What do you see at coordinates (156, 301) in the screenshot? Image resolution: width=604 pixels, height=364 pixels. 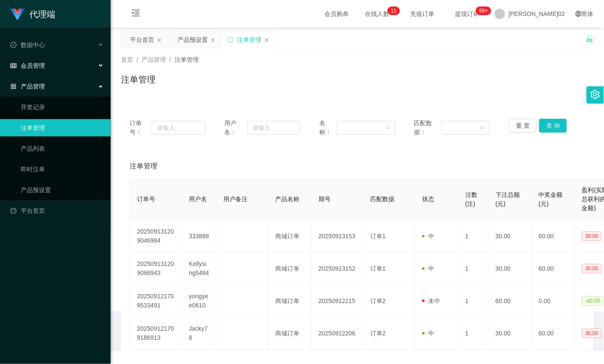 I see `td: 202509121709533491` at bounding box center [156, 301].